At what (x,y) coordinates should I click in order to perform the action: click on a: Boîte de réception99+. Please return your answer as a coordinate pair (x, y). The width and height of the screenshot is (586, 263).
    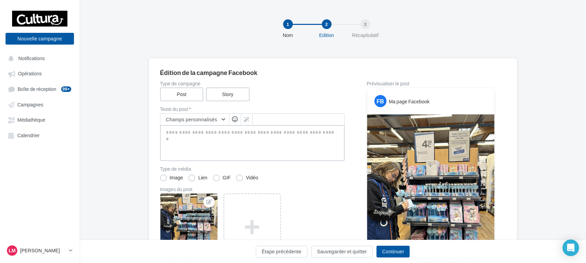
    Looking at the image, I should click on (40, 89).